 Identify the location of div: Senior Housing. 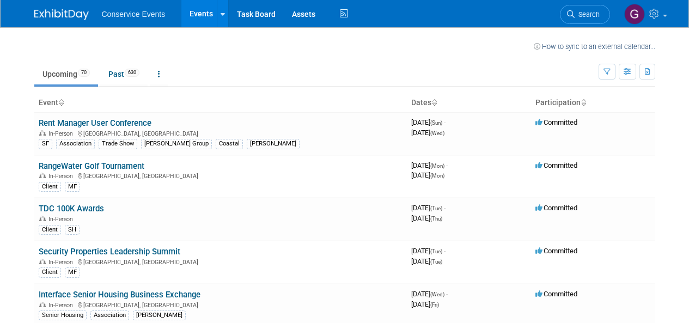
(63, 316).